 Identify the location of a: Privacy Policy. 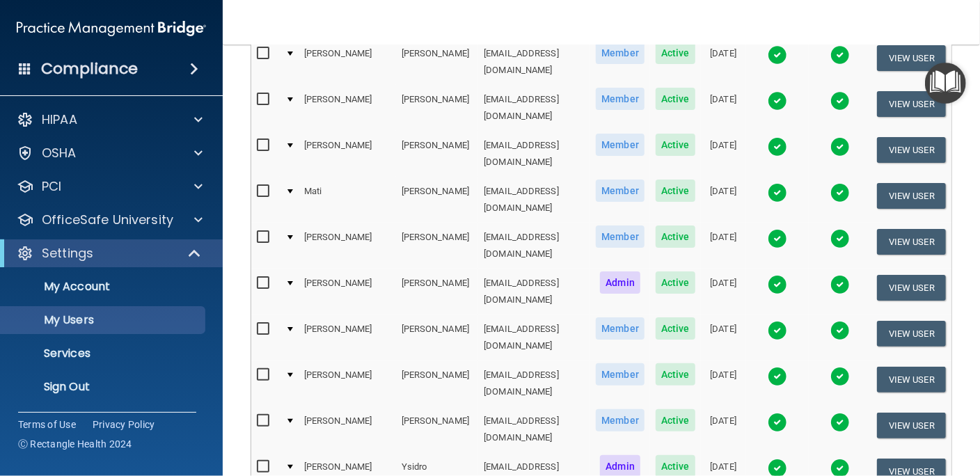
(124, 425).